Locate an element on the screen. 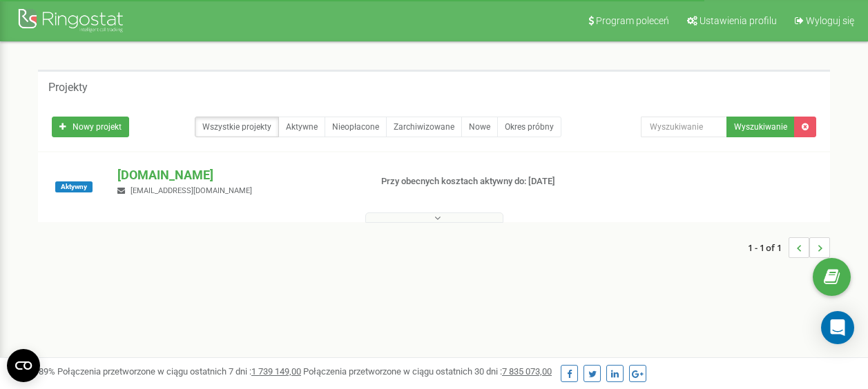 This screenshot has width=868, height=389. button: Open CMP widget is located at coordinates (24, 366).